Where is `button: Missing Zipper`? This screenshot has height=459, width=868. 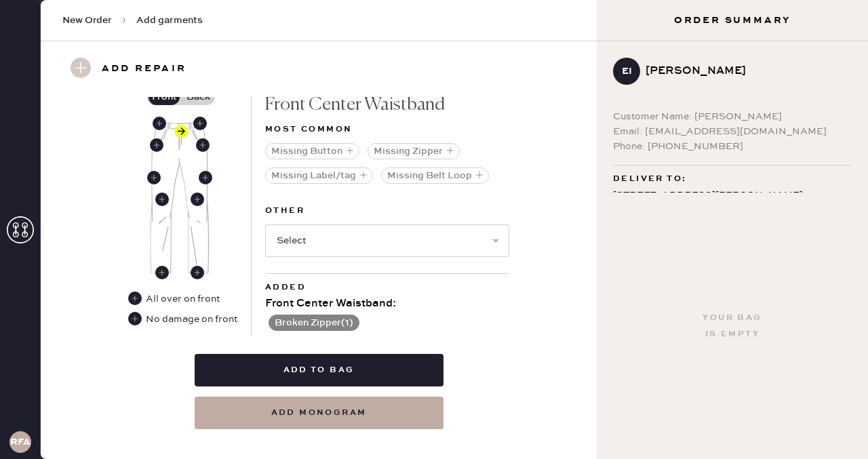 button: Missing Zipper is located at coordinates (414, 151).